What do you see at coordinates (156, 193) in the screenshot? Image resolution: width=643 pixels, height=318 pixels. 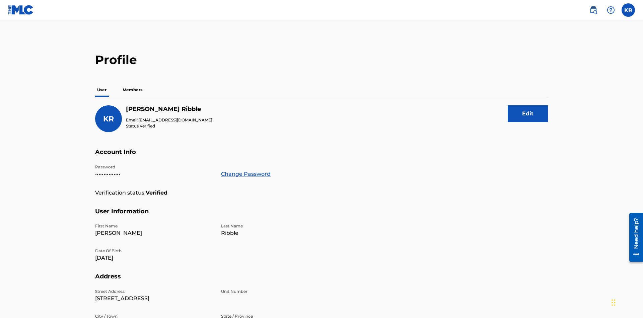 I see `strong: Verified` at bounding box center [156, 193].